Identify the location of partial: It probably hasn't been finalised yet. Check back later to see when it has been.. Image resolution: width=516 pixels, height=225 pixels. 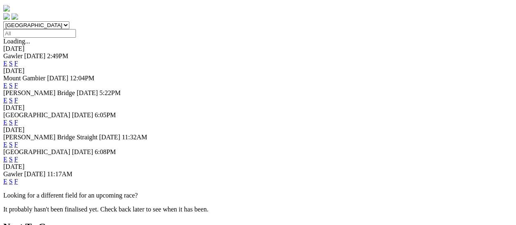
(106, 209).